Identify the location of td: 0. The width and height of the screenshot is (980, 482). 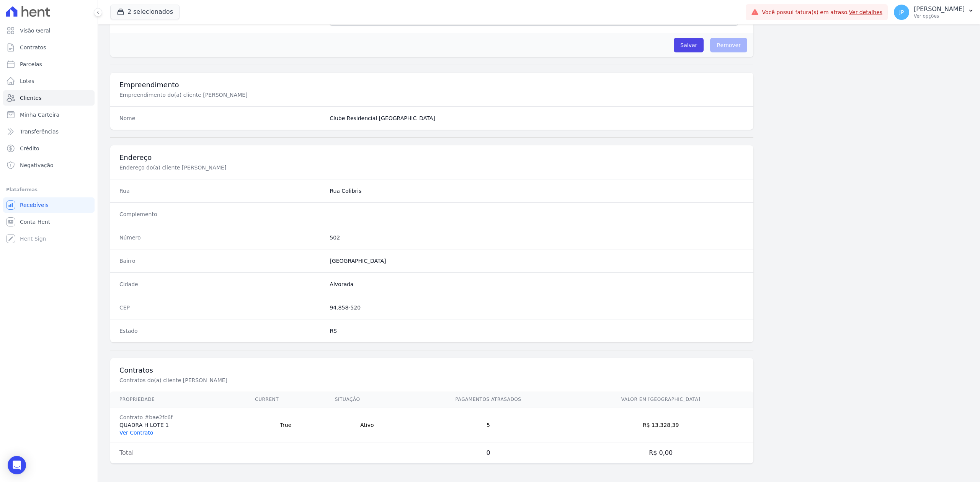
(489, 453).